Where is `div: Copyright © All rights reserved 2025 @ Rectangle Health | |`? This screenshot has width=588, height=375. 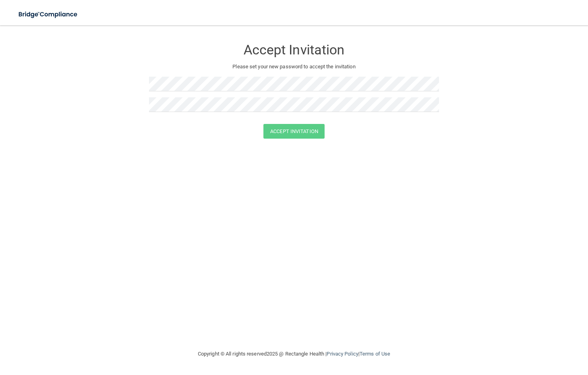
div: Copyright © All rights reserved 2025 @ Rectangle Health | | is located at coordinates (294, 354).